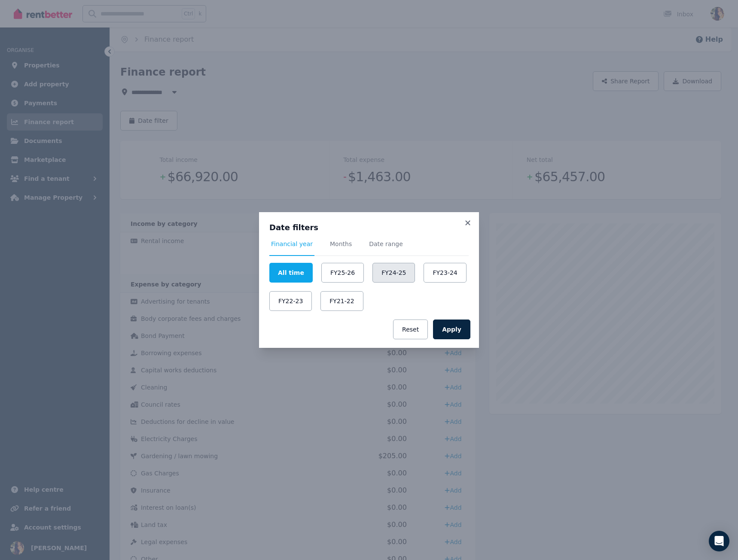 This screenshot has height=560, width=738. What do you see at coordinates (342, 301) in the screenshot?
I see `button: FY21-22` at bounding box center [342, 301].